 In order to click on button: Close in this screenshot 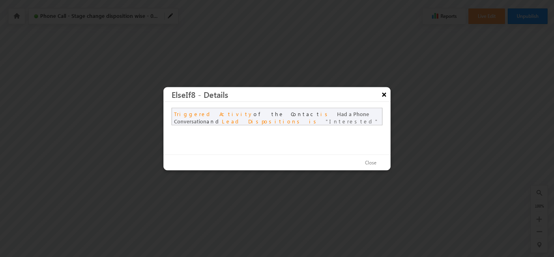, I will do `click(371, 162)`.